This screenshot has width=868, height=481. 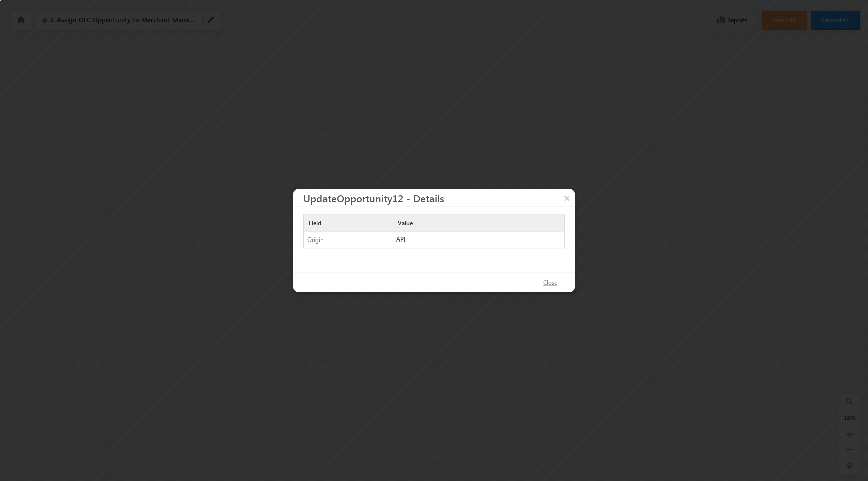 What do you see at coordinates (550, 283) in the screenshot?
I see `button: Close` at bounding box center [550, 283].